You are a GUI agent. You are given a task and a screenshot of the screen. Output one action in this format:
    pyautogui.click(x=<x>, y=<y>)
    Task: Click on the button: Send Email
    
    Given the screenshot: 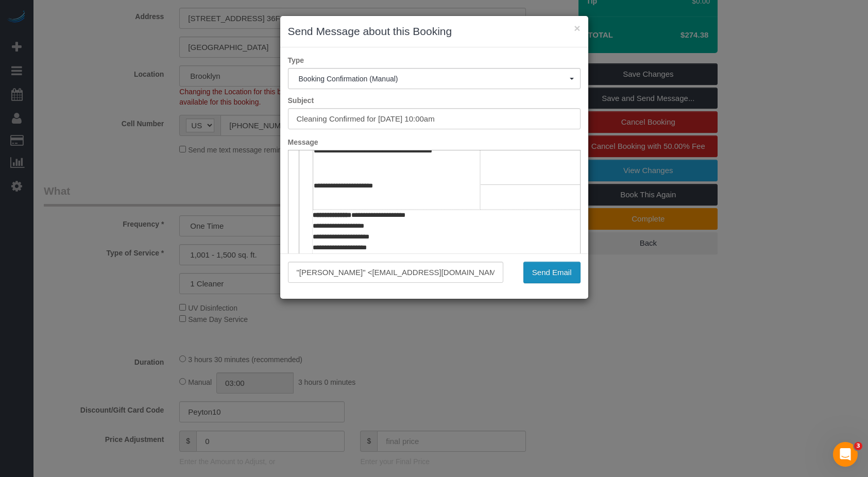 What is the action you would take?
    pyautogui.click(x=552, y=272)
    